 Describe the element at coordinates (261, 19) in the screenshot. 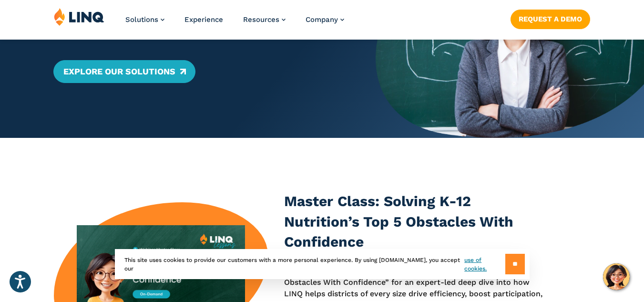

I see `span: Resources` at that location.